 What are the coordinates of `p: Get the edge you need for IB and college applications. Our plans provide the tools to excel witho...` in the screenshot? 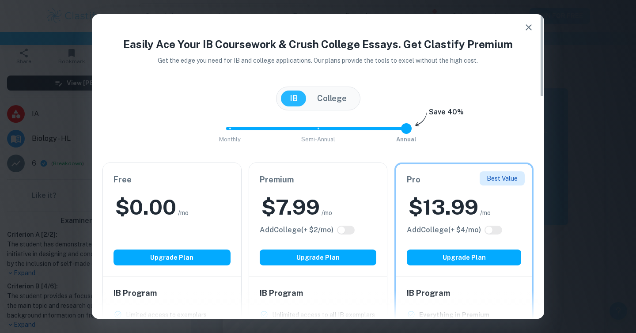 It's located at (318, 61).